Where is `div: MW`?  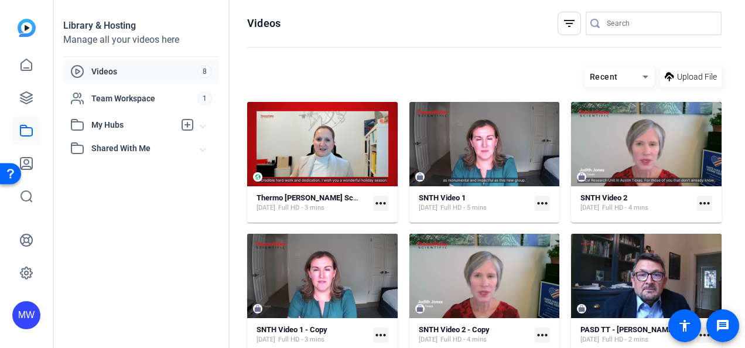 div: MW is located at coordinates (26, 315).